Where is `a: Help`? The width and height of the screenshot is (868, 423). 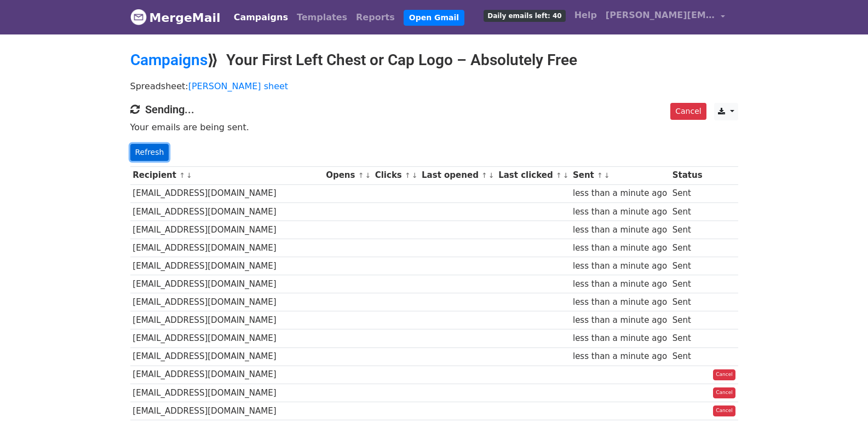
a: Help is located at coordinates (585, 15).